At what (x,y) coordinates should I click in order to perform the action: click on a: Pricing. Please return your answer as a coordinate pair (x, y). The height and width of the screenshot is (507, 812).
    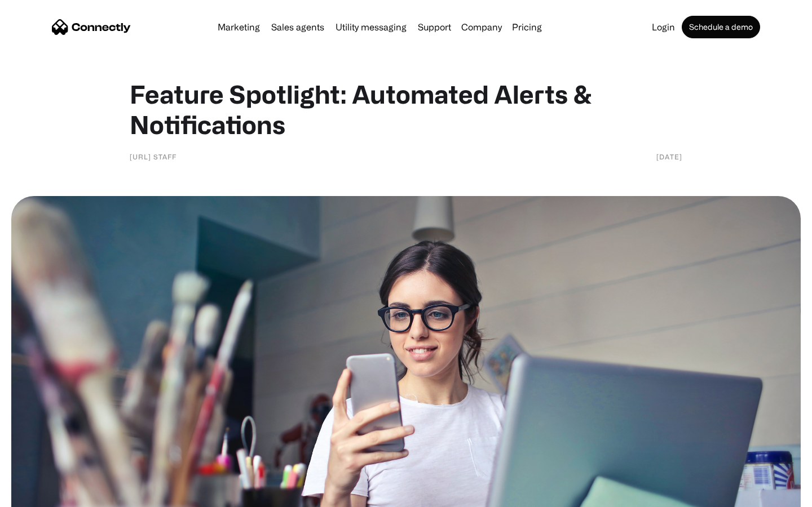
    Looking at the image, I should click on (527, 27).